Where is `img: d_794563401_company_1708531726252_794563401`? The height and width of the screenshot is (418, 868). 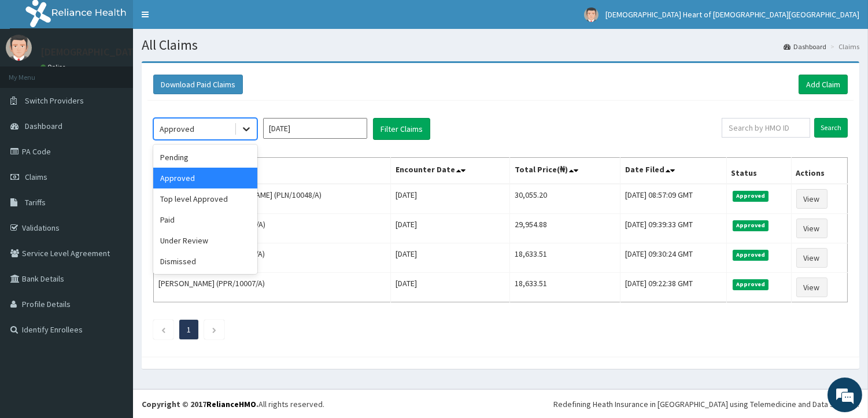
img: d_794563401_company_1708531726252_794563401 is located at coordinates (34, 72).